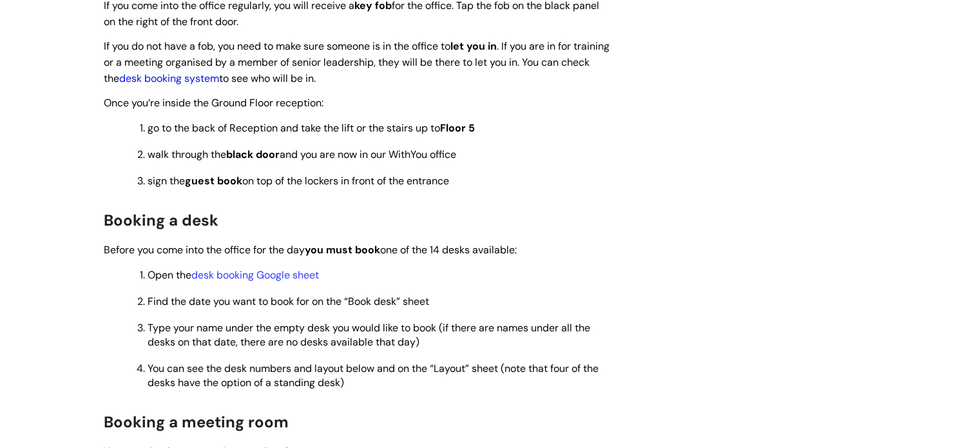  I want to click on a: desk booking system, so click(169, 78).